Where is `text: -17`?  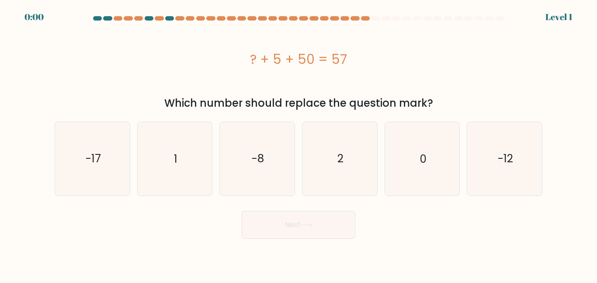
text: -17 is located at coordinates (93, 158).